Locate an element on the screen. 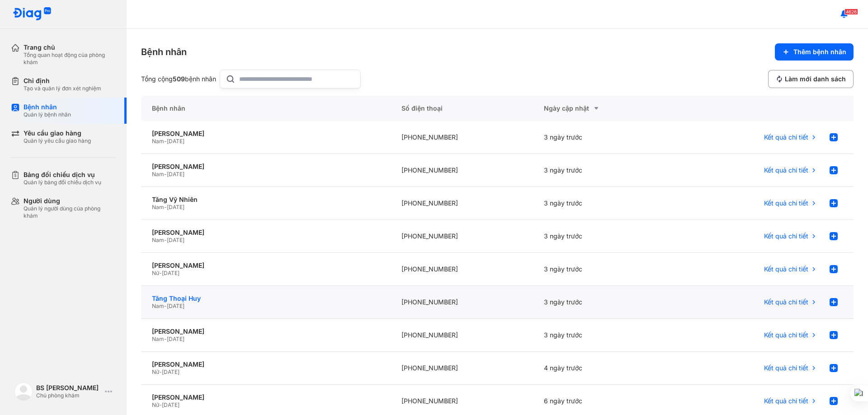 The image size is (868, 415). div: Trang chủ is located at coordinates (70, 48).